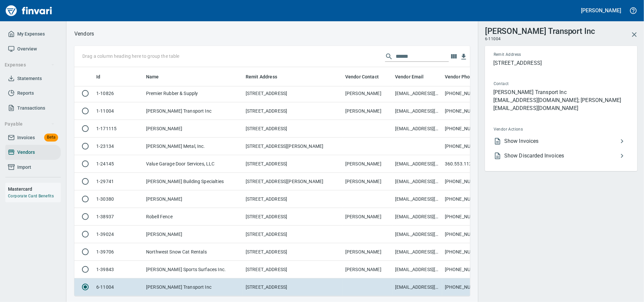 This screenshot has height=302, width=644. Describe the element at coordinates (31, 108) in the screenshot. I see `span: Transactions` at that location.